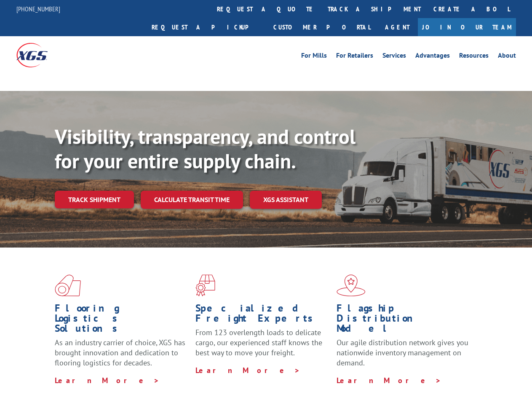 This screenshot has height=397, width=532. I want to click on a: Track shipment, so click(94, 199).